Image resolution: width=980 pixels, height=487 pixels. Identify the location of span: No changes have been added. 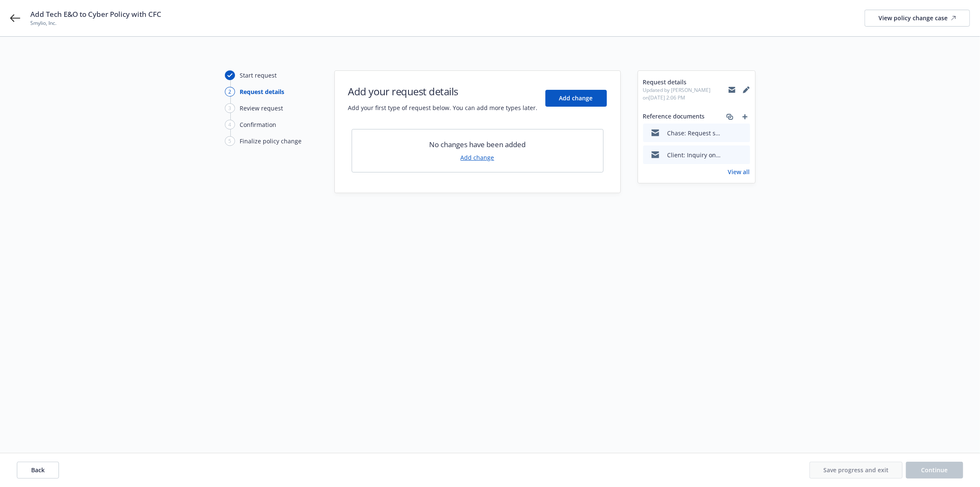
(478, 145).